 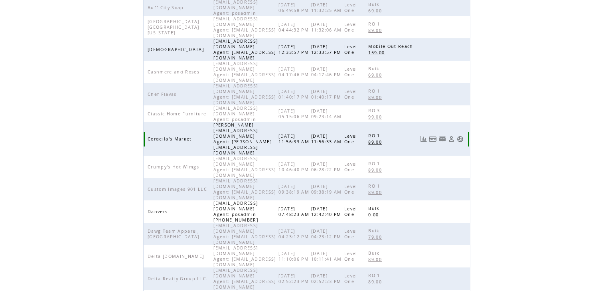 I want to click on a: 99.00, so click(x=377, y=116).